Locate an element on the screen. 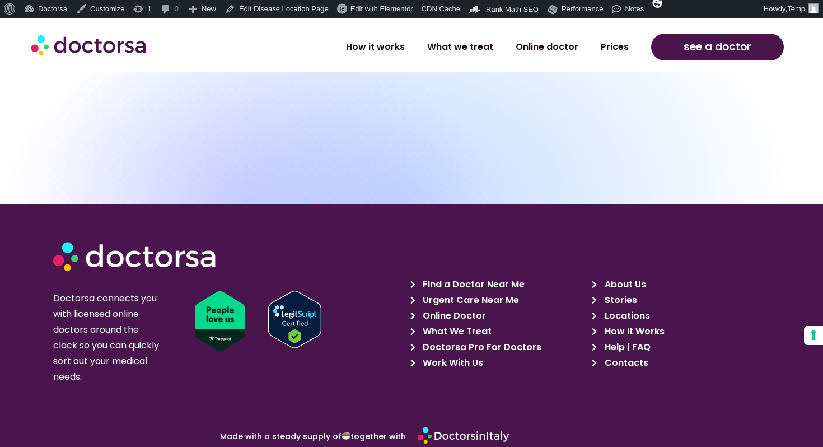 The width and height of the screenshot is (823, 447). button: Your consent preferences for tracking technologies is located at coordinates (813, 335).